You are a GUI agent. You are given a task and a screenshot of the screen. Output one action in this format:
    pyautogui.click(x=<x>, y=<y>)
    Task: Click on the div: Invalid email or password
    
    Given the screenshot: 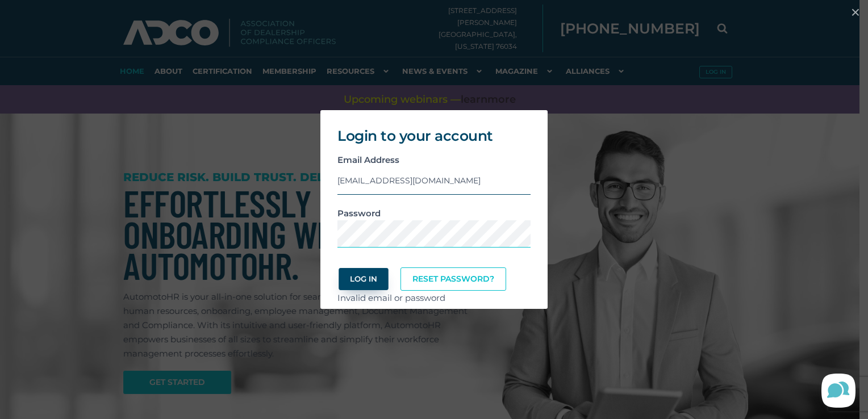 What is the action you would take?
    pyautogui.click(x=434, y=297)
    